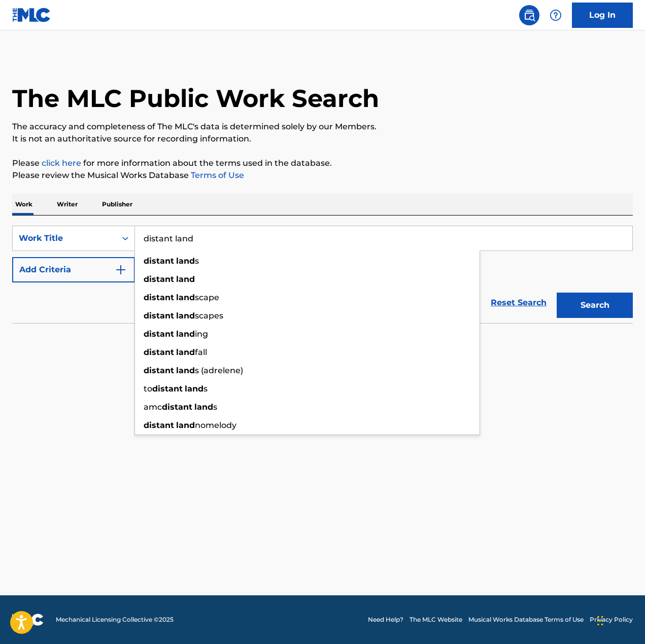 The image size is (645, 644). I want to click on div: Help, so click(555, 15).